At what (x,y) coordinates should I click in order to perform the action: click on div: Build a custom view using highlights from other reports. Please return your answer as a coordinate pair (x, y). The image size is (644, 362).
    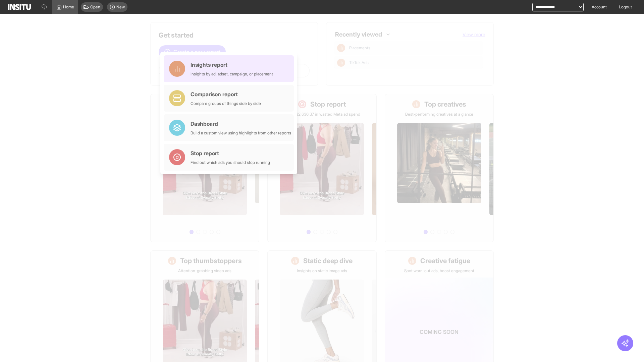
    Looking at the image, I should click on (241, 133).